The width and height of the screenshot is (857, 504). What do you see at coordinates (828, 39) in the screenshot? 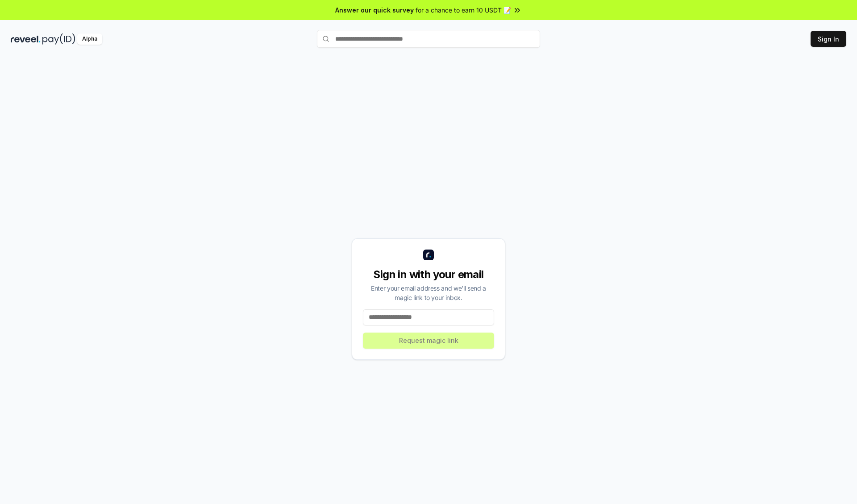
I see `button: Sign In` at bounding box center [828, 39].